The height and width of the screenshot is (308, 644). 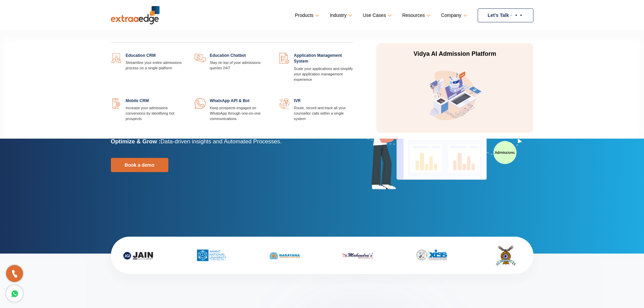 I want to click on a: Industry, so click(x=340, y=15).